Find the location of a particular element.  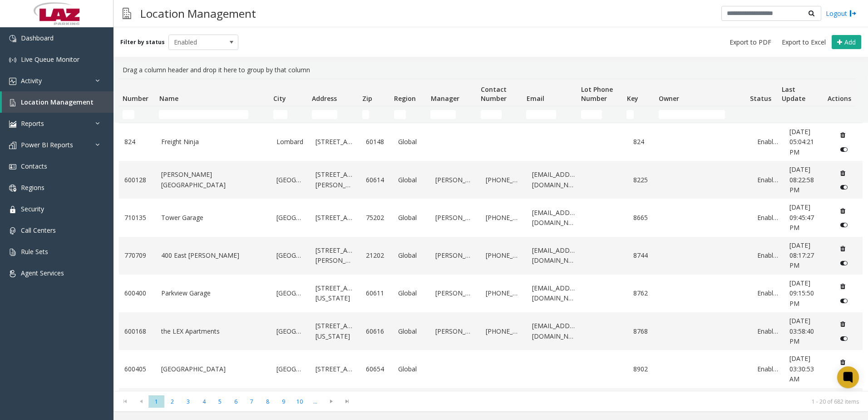

div: Drag a column header and drop it here to group by that column is located at coordinates (491, 70).